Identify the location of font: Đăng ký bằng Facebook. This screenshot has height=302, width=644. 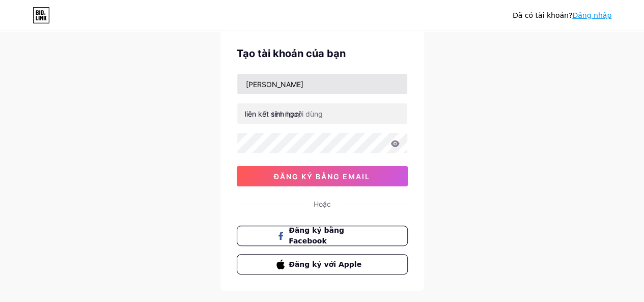
(316, 235).